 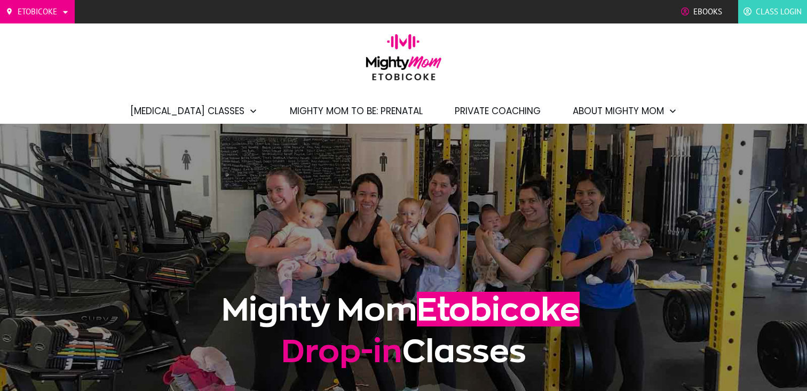 I want to click on span: Drop-in, so click(x=341, y=351).